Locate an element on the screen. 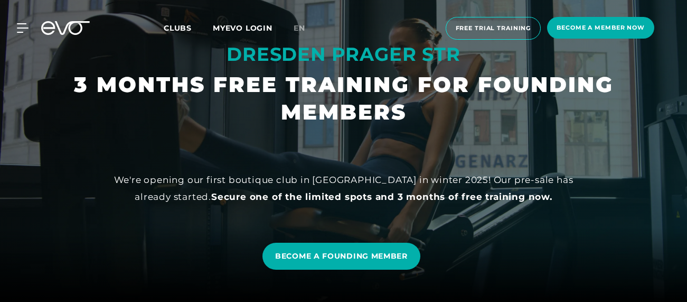 This screenshot has height=302, width=687. font: MYEVO LOGIN is located at coordinates (242, 28).